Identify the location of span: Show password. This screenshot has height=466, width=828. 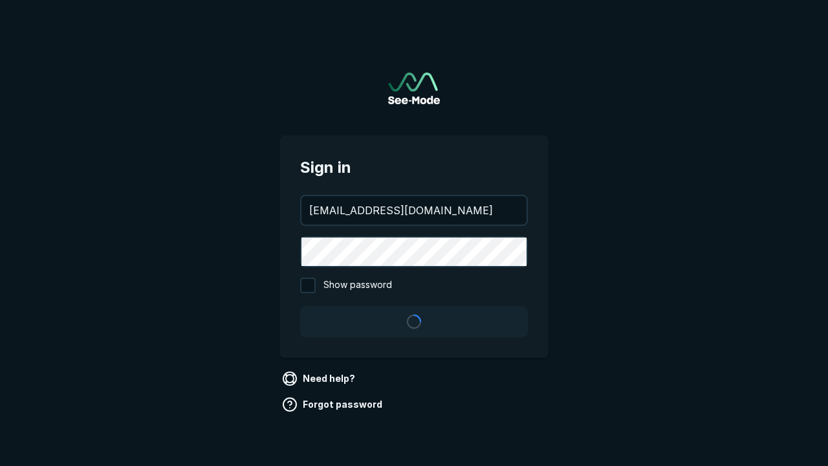
(358, 285).